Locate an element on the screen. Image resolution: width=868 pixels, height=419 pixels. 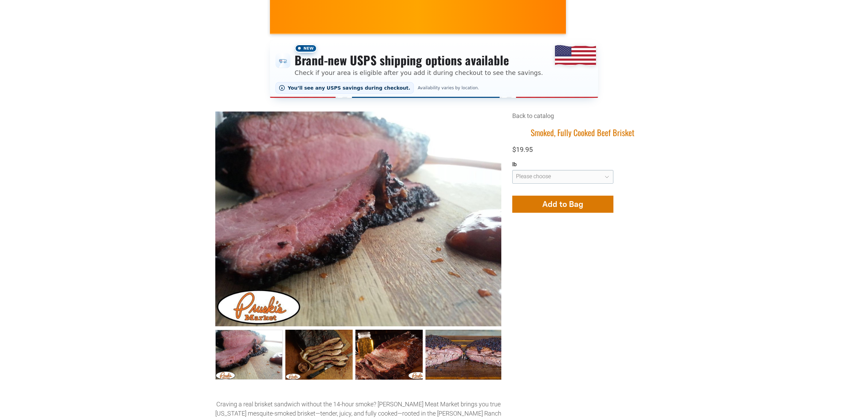
a: Smoked, Fully Cooked Beef Brisket 1 is located at coordinates (319, 354).